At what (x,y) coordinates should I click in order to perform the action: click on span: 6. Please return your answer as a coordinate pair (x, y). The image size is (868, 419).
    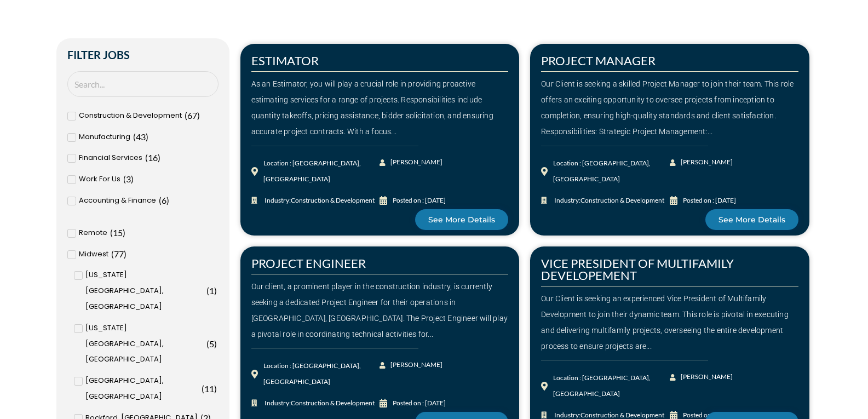
    Looking at the image, I should click on (164, 200).